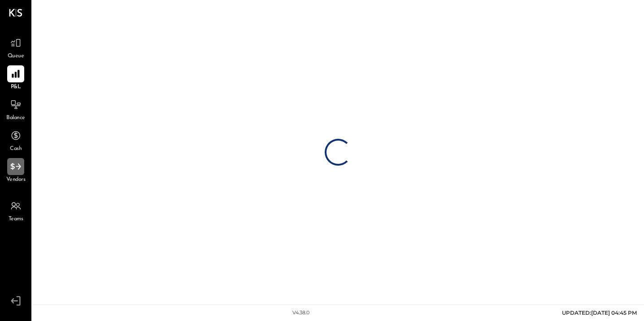  What do you see at coordinates (16, 109) in the screenshot?
I see `a: Balance` at bounding box center [16, 109].